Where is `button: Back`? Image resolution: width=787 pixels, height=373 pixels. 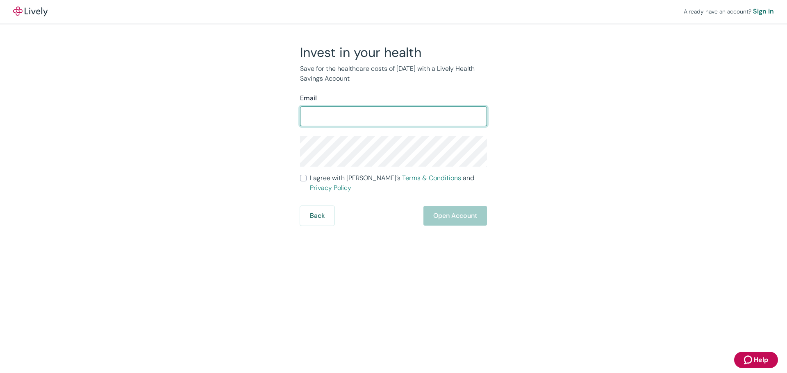 button: Back is located at coordinates (317, 216).